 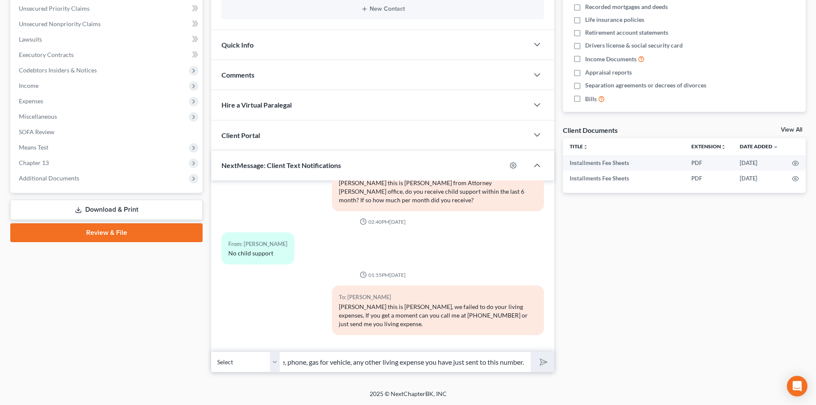 I want to click on span: Life insurance policies, so click(x=615, y=20).